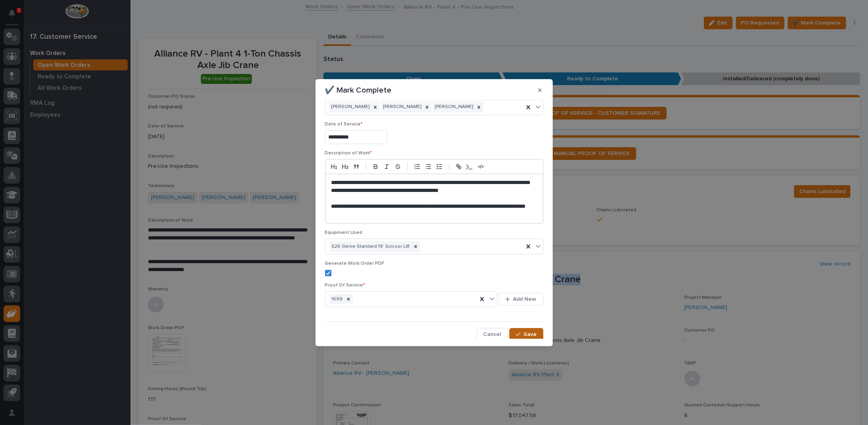  What do you see at coordinates (370, 247) in the screenshot?
I see `div: S26 Genie Standard 19' Scissor Lift` at bounding box center [370, 247].